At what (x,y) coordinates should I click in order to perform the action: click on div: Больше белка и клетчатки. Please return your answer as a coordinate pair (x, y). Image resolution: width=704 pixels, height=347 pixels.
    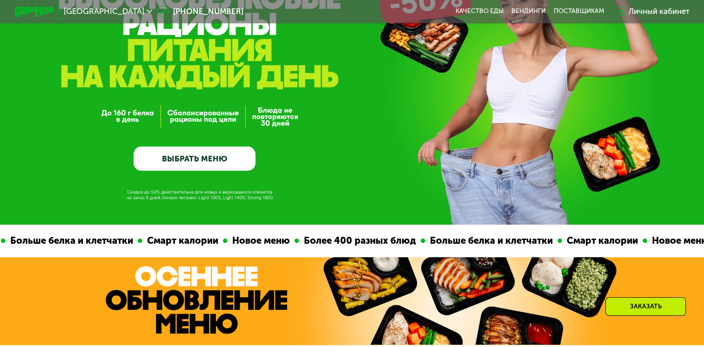
    Looking at the image, I should click on (433, 240).